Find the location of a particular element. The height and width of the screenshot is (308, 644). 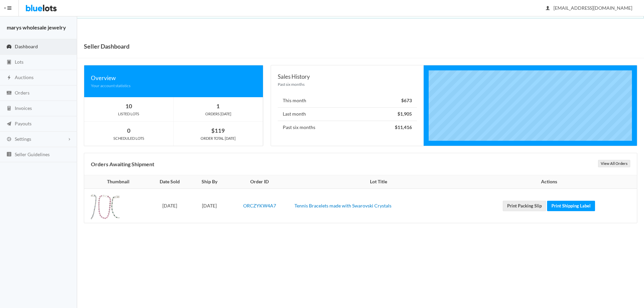

div: Past six months is located at coordinates (347, 84).